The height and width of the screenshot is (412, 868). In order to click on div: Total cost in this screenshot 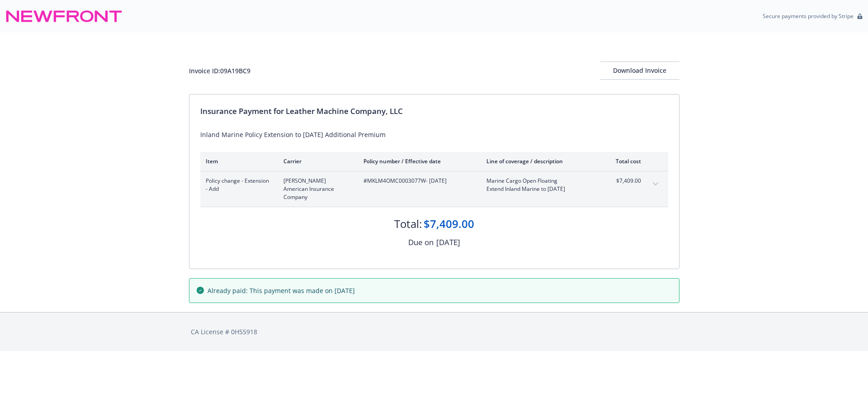, I will do `click(624, 161)`.